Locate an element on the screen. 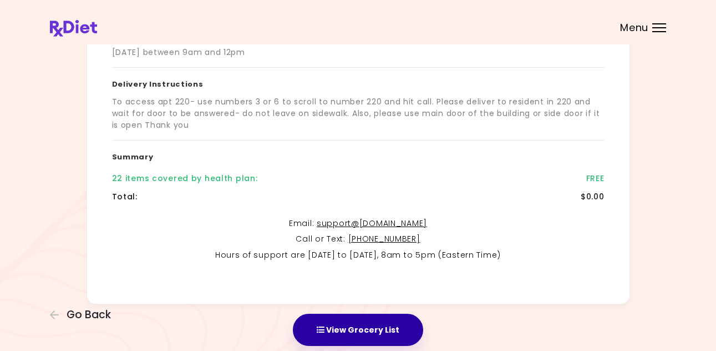  p: Email : is located at coordinates (358, 224).